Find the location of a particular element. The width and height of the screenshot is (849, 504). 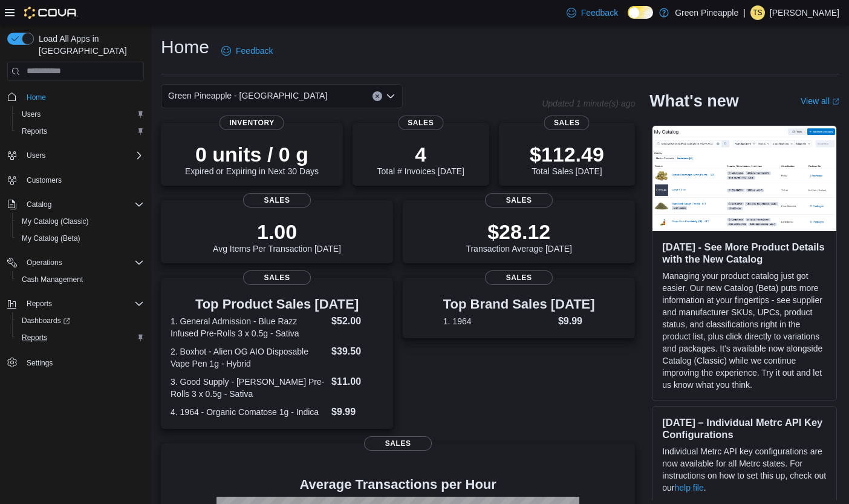

a: Dashboards is located at coordinates (46, 320).